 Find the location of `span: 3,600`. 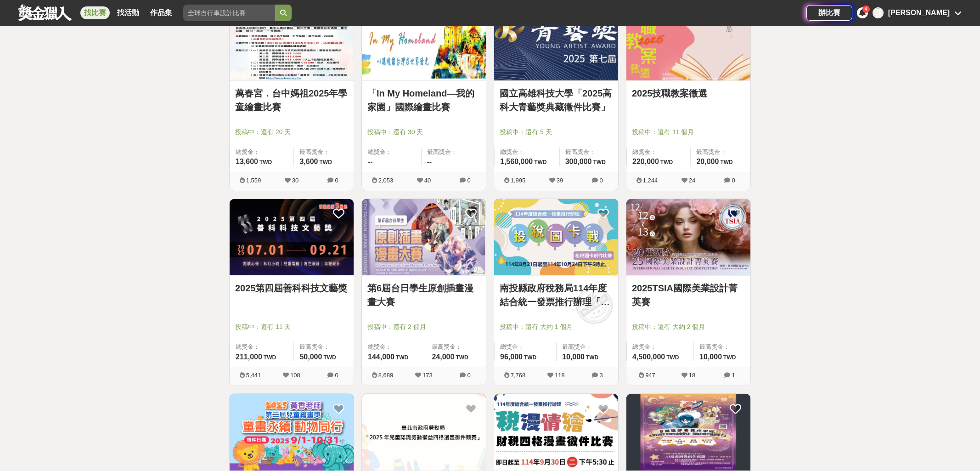

span: 3,600 is located at coordinates (308, 161).